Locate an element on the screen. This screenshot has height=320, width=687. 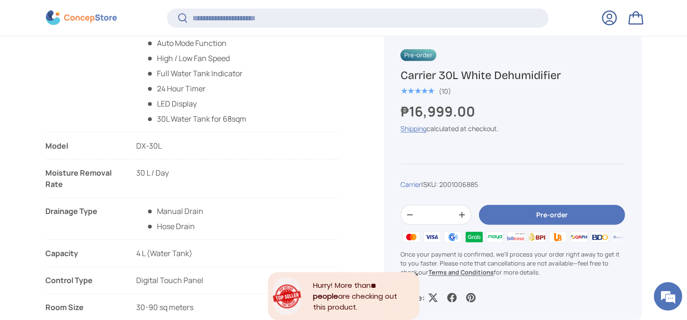
span: 30 L / Day is located at coordinates (153, 173).